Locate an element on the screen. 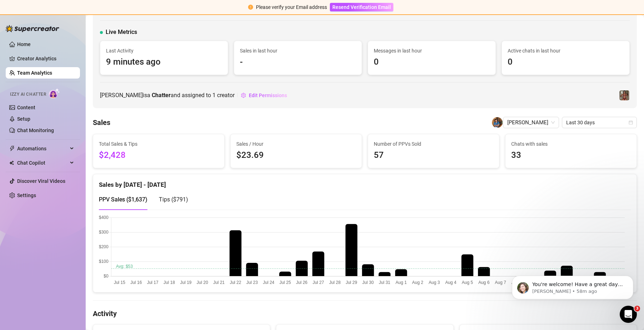 The height and width of the screenshot is (330, 644). span: Sales / Hour is located at coordinates (296, 144).